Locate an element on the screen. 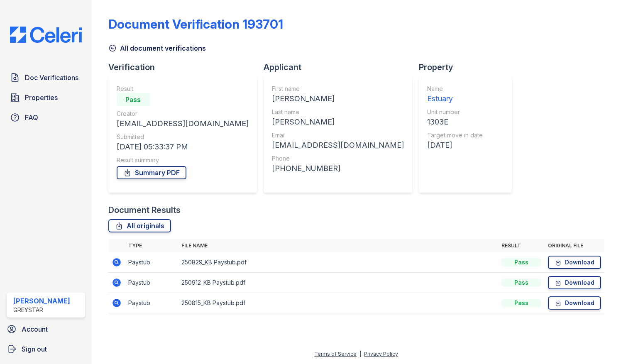 This screenshot has width=621, height=364. span: Doc Verifications is located at coordinates (52, 78).